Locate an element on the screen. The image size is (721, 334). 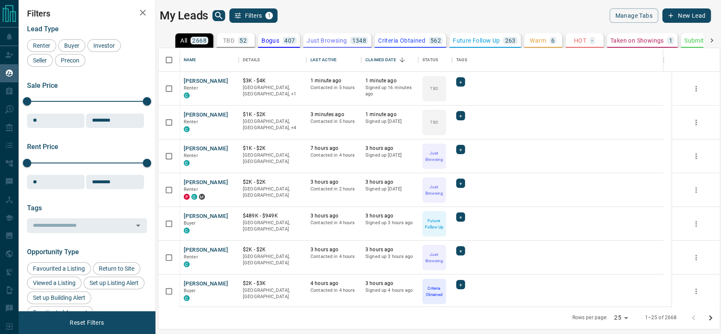
div: Status is located at coordinates (430, 60).